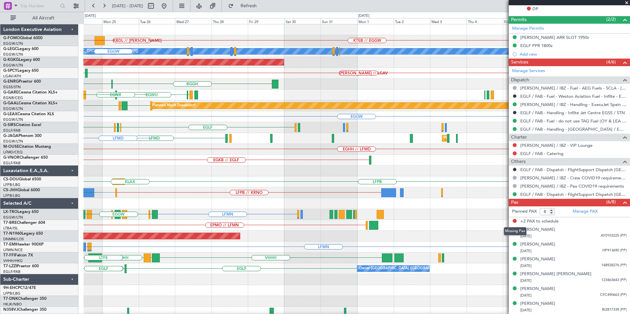 The image size is (630, 314). What do you see at coordinates (10, 114) in the screenshot?
I see `span: G-LEAX` at bounding box center [10, 114].